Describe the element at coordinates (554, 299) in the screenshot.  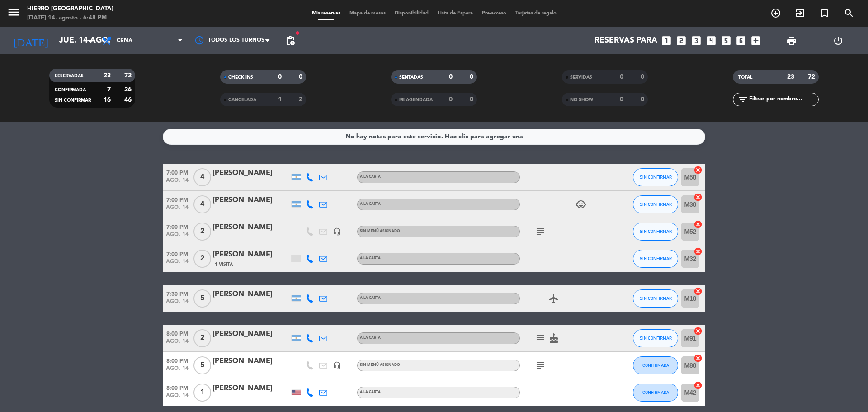
I see `i: airplanemode_active` at that location.